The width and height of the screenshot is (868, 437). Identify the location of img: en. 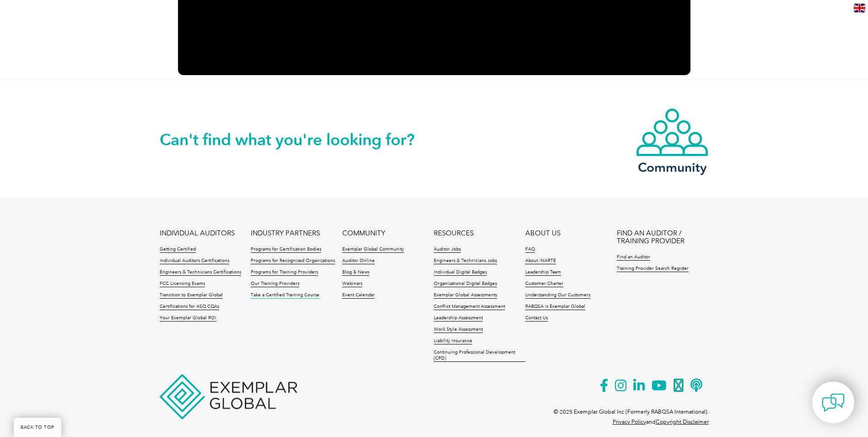
(860, 8).